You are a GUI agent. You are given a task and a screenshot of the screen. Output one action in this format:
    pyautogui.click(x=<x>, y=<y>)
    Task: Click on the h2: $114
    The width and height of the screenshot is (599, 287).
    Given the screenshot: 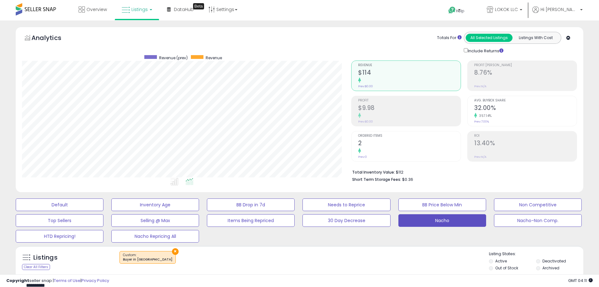 What is the action you would take?
    pyautogui.click(x=409, y=73)
    